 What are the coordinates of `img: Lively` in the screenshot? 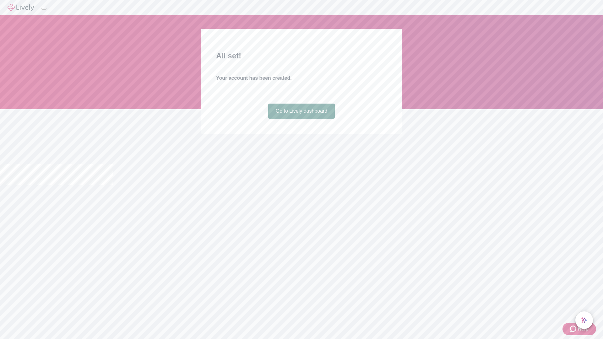 It's located at (21, 8).